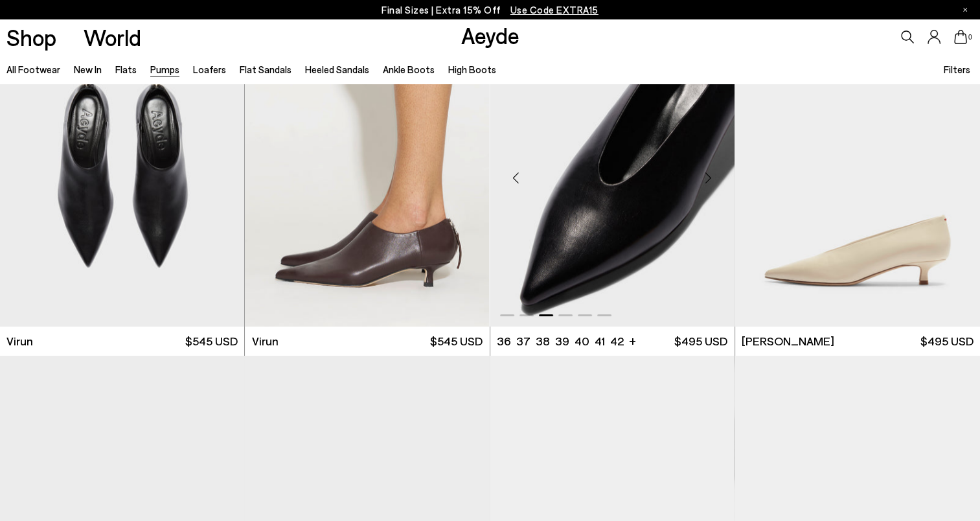  What do you see at coordinates (490, 35) in the screenshot?
I see `a: Aeyde` at bounding box center [490, 35].